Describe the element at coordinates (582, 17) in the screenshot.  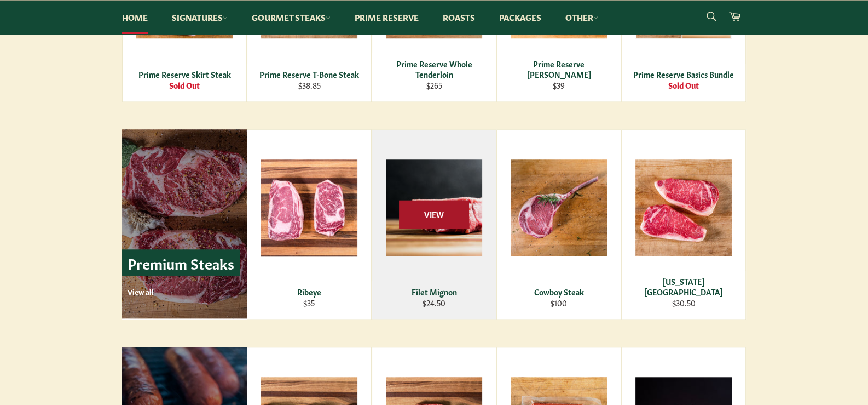
I see `a: Other` at that location.